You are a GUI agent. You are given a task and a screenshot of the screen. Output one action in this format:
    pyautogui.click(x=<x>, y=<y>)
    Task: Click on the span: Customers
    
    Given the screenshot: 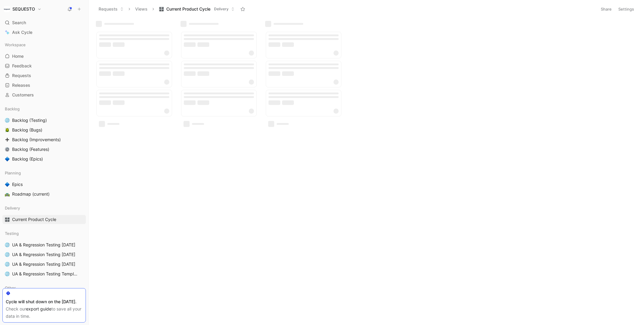 What is the action you would take?
    pyautogui.click(x=23, y=95)
    